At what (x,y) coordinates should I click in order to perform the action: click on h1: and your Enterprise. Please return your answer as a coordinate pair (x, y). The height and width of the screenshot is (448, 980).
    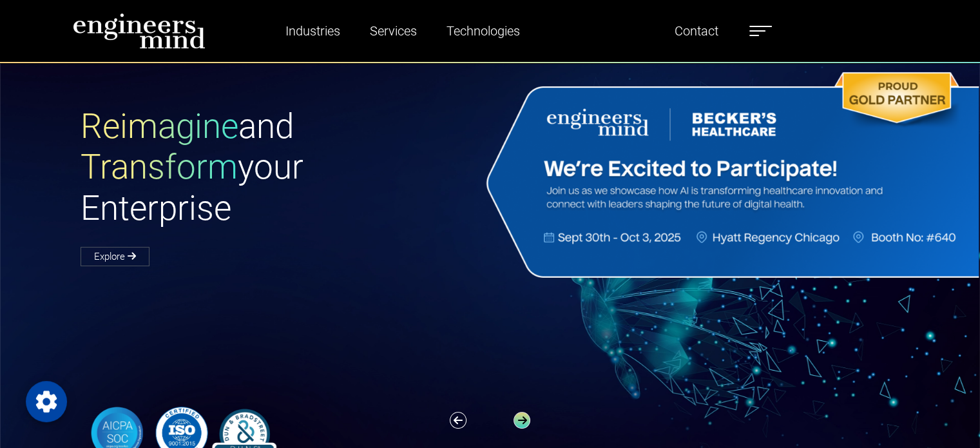
    Looking at the image, I should click on (286, 168).